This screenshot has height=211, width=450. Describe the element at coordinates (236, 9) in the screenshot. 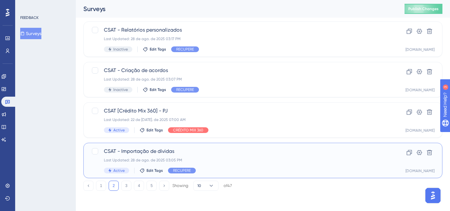

I see `div: Surveys` at that location.